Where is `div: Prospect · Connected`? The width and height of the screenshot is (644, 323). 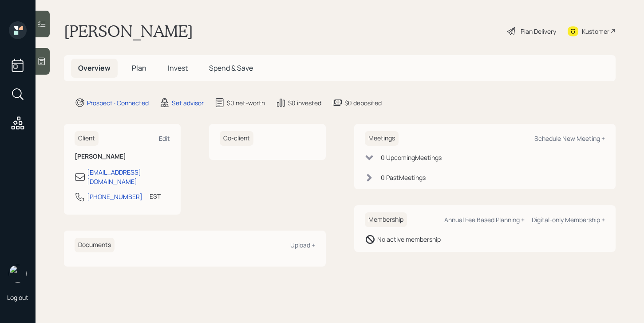
div: Prospect · Connected is located at coordinates (118, 103).